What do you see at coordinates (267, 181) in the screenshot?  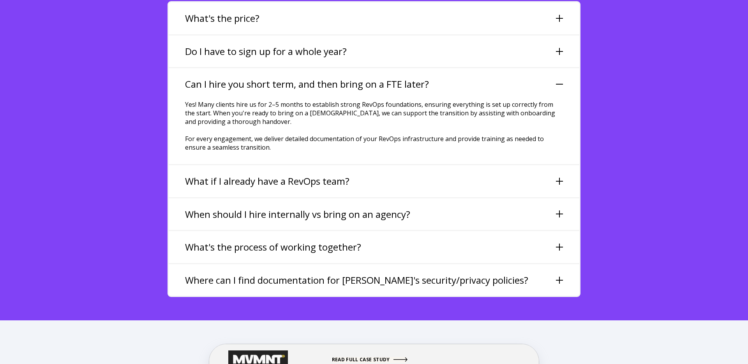 I see `h3: What if I already have a RevOps team?` at bounding box center [267, 181].